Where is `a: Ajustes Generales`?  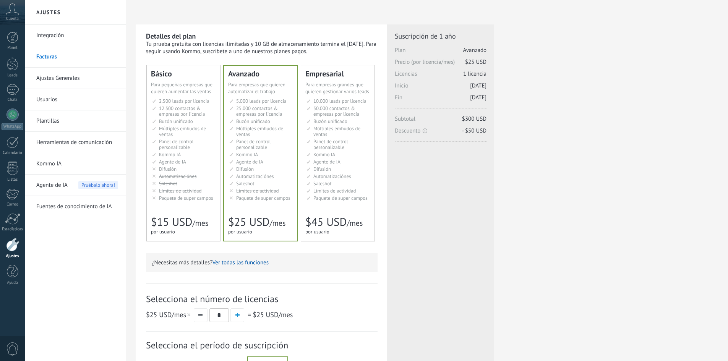
a: Ajustes Generales is located at coordinates (77, 78).